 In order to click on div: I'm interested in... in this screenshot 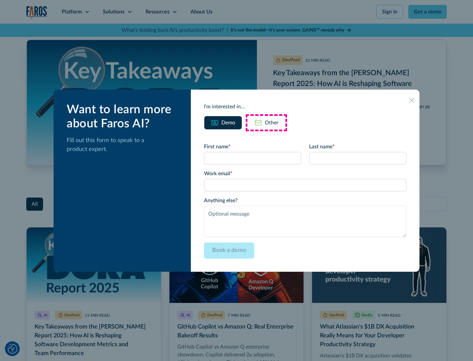, I will do `click(305, 107)`.